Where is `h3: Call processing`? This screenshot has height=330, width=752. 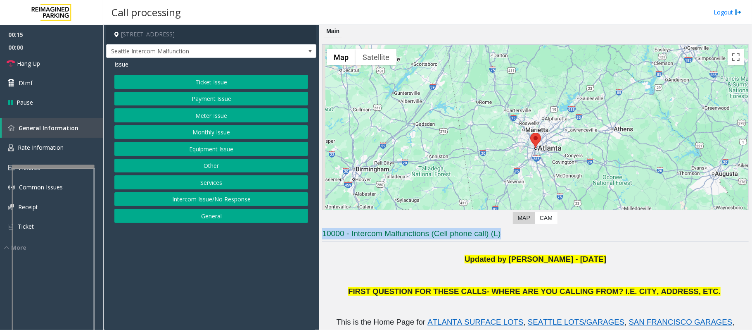
h3: Call processing is located at coordinates (146, 12).